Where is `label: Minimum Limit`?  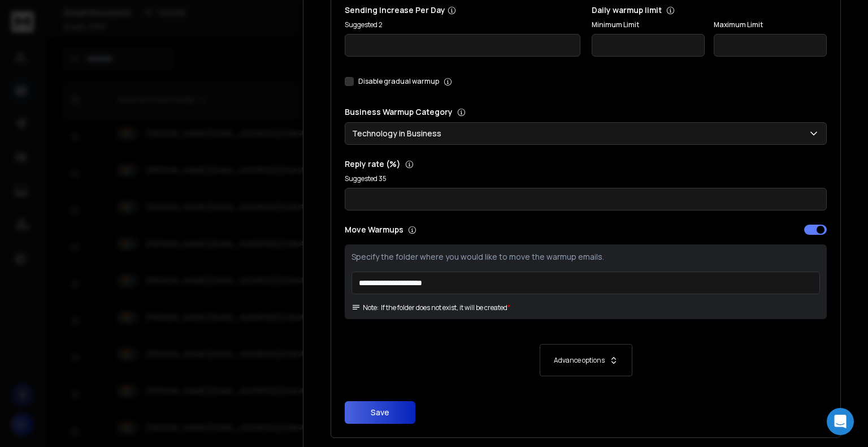
label: Minimum Limit is located at coordinates (649, 25).